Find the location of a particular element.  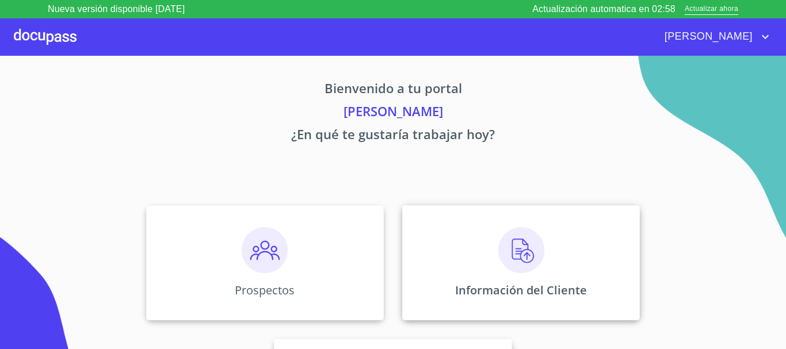

button: account of current user is located at coordinates (715, 37).